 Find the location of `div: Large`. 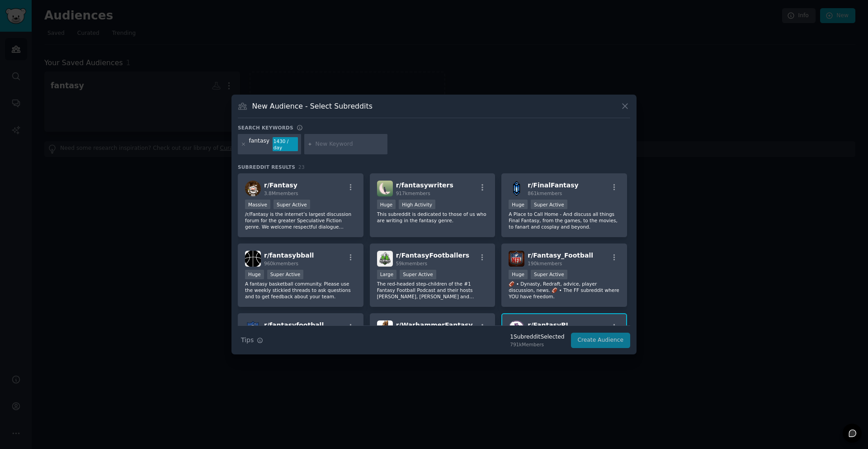

div: Large is located at coordinates (387, 274).